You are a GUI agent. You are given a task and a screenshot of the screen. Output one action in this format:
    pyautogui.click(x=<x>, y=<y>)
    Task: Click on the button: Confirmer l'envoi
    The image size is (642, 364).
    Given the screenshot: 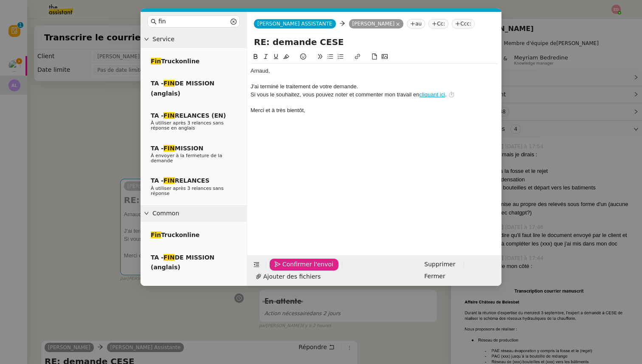 What is the action you would take?
    pyautogui.click(x=304, y=265)
    